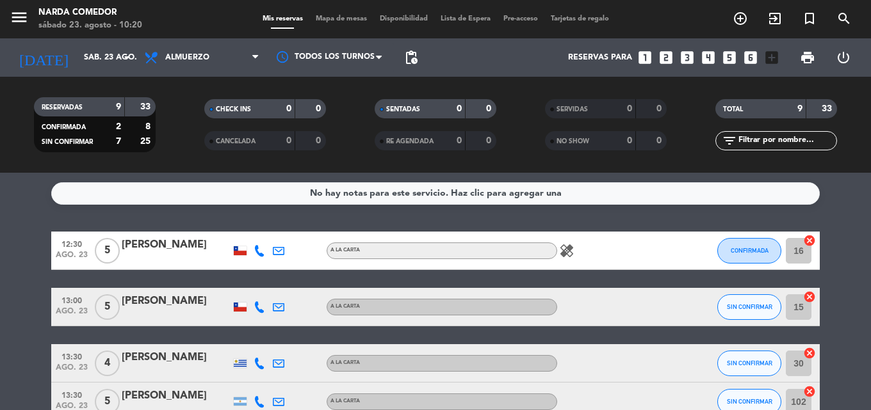  What do you see at coordinates (187, 58) in the screenshot?
I see `span: Almuerzo` at bounding box center [187, 58].